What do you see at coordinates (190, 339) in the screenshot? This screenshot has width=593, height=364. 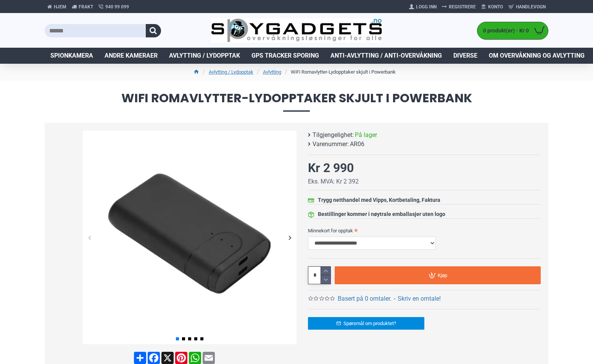 I see `span: Go to slide 3` at bounding box center [190, 339].